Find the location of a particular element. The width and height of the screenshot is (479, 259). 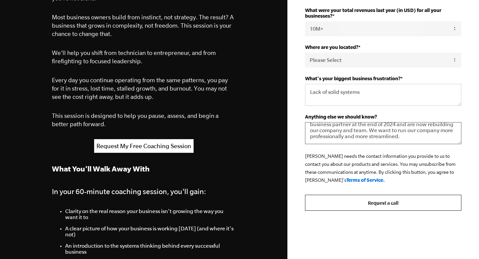

strong: What's your biggest business frustration? is located at coordinates (353, 78).